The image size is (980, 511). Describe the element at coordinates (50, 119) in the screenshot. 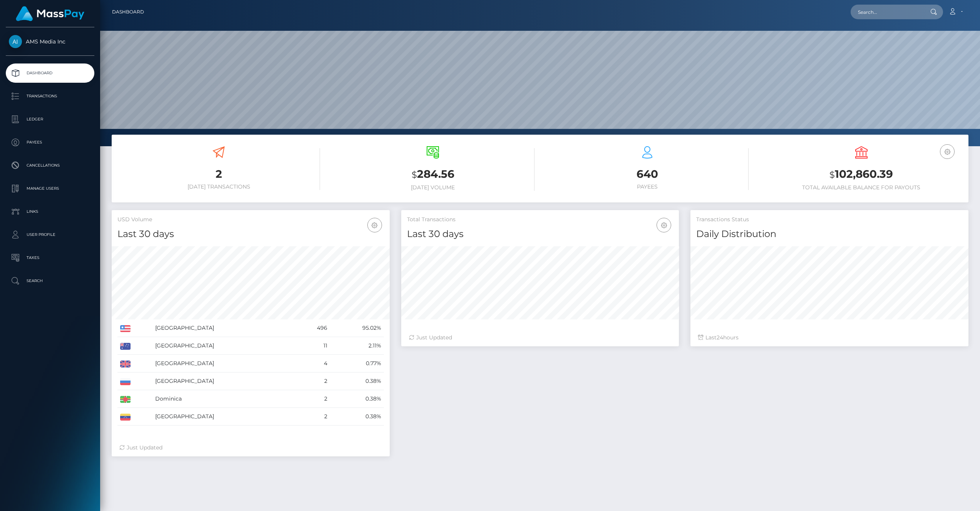

I see `a: Ledger` at that location.